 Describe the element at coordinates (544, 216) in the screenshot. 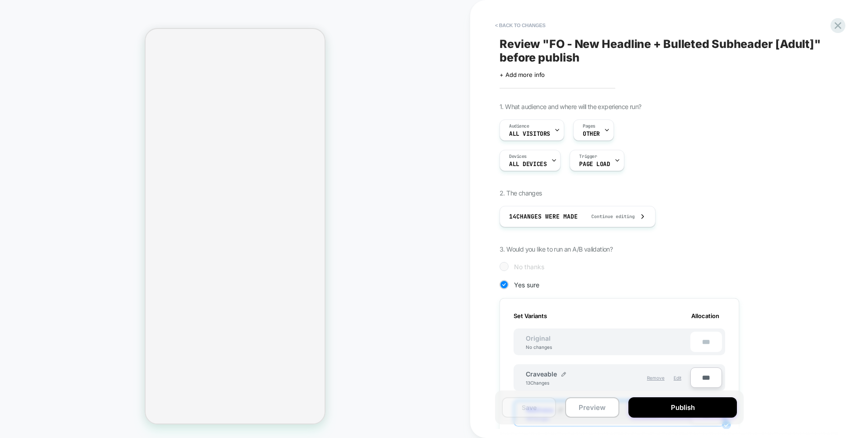

I see `span: 14 Changes were made` at that location.